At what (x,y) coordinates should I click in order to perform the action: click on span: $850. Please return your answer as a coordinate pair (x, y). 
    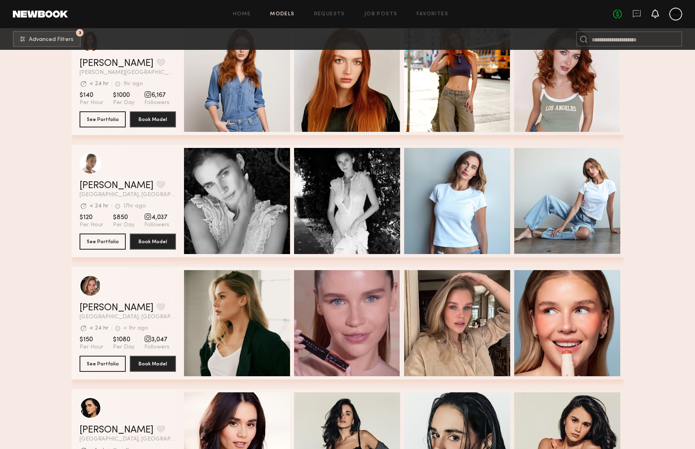
    Looking at the image, I should click on (124, 217).